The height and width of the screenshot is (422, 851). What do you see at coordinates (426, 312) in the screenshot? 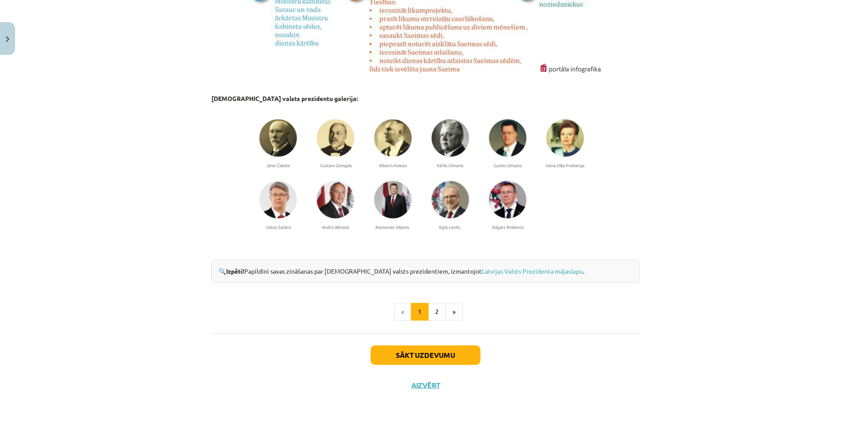
I see `nav: Page navigation example` at bounding box center [426, 312].